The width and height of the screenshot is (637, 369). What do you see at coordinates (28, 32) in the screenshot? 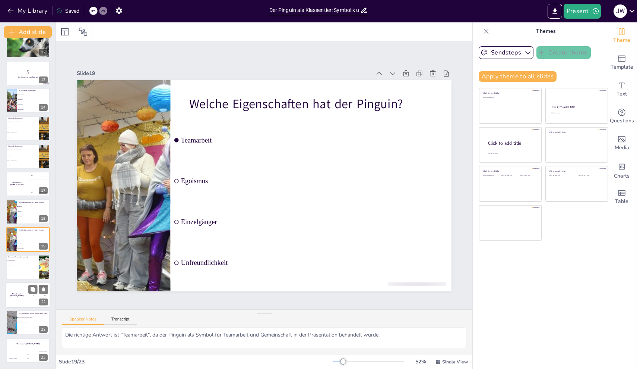
I see `button: Add slide` at bounding box center [28, 32].